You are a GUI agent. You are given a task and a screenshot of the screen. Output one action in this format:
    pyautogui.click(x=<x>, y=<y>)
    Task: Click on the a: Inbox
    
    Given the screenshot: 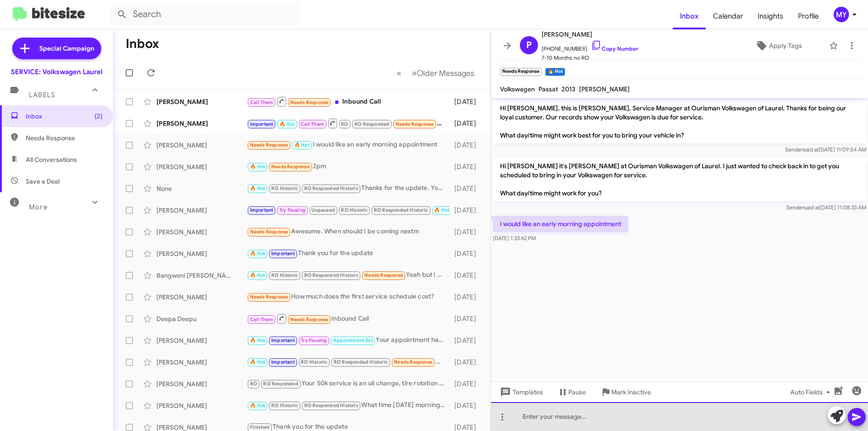 What is the action you would take?
    pyautogui.click(x=689, y=16)
    